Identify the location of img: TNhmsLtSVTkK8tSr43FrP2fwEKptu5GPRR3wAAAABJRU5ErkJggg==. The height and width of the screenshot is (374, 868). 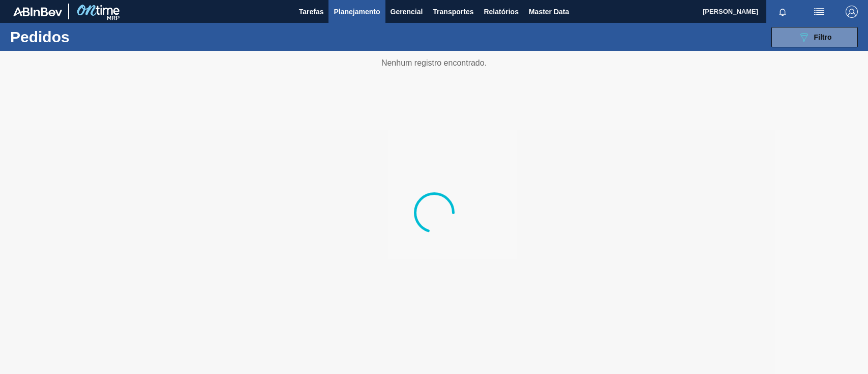
(38, 12).